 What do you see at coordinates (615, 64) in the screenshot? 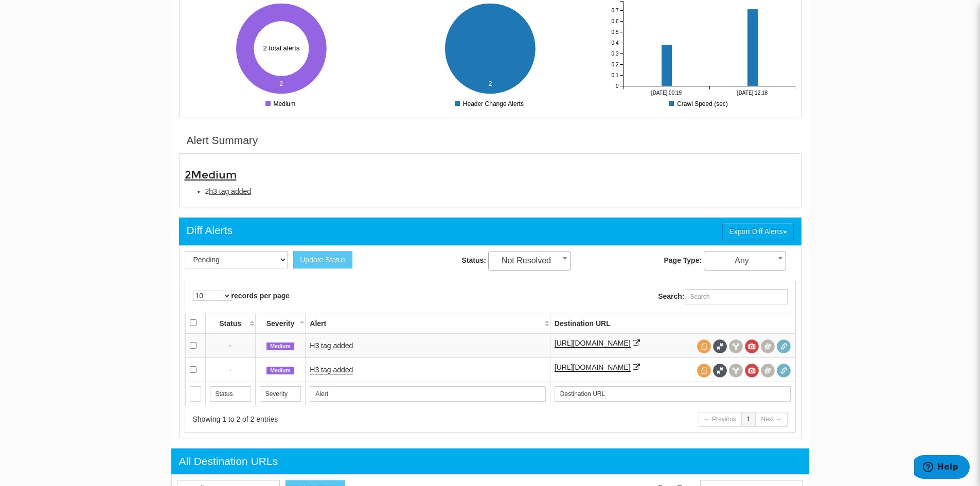
I see `tspan: 0.2` at bounding box center [615, 64].